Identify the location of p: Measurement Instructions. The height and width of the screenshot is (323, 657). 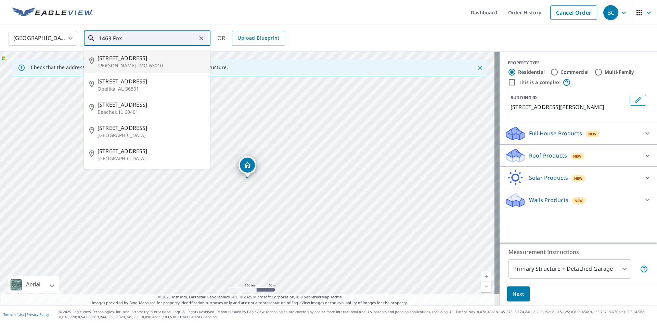
(578, 252).